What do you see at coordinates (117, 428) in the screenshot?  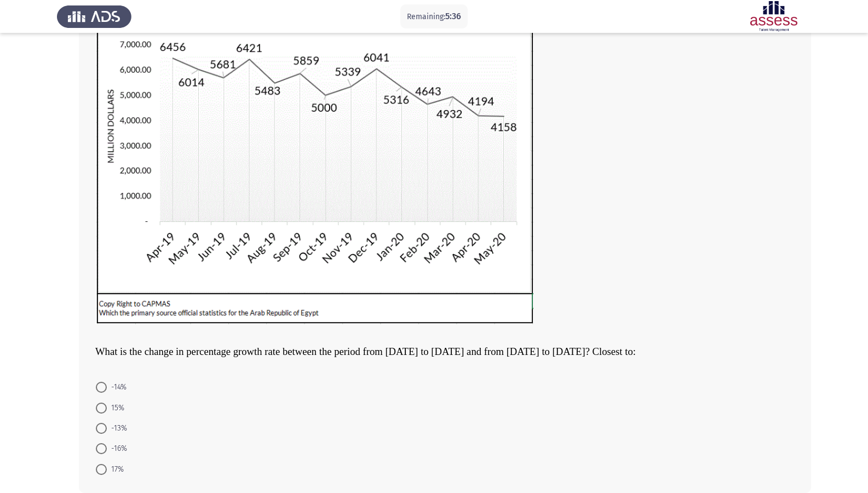 I see `span: -13%` at bounding box center [117, 428].